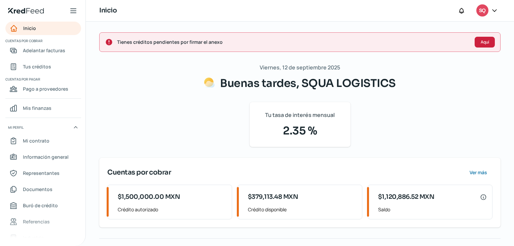 This screenshot has width=514, height=246. Describe the element at coordinates (37, 108) in the screenshot. I see `span: Mis finanzas` at that location.